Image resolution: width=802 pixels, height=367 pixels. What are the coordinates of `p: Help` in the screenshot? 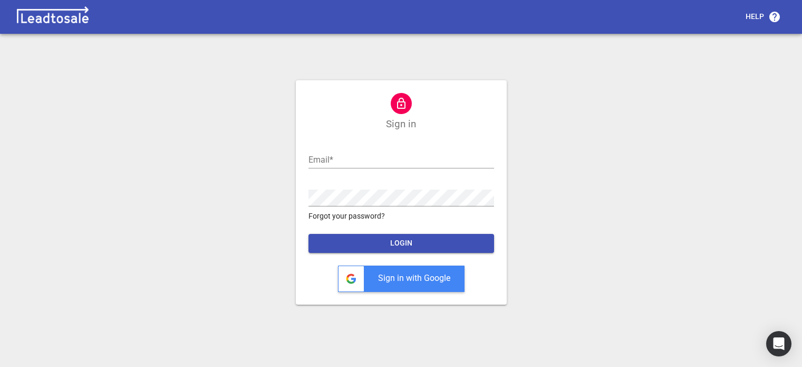 It's located at (755, 17).